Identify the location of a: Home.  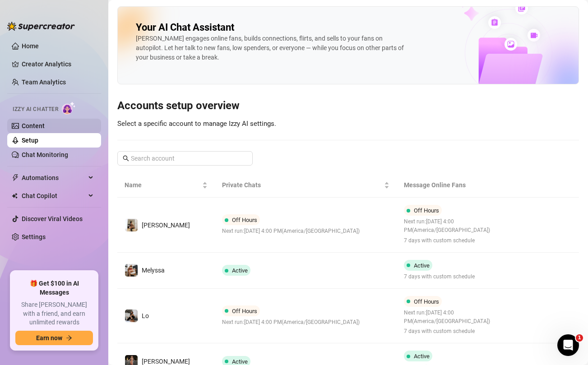
(30, 46).